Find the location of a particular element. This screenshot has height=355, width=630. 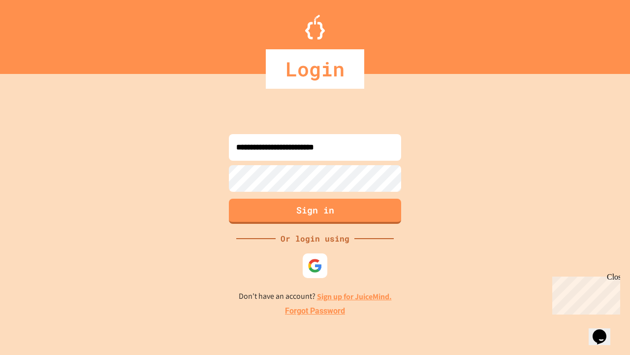

div: Or login using is located at coordinates (315, 238).